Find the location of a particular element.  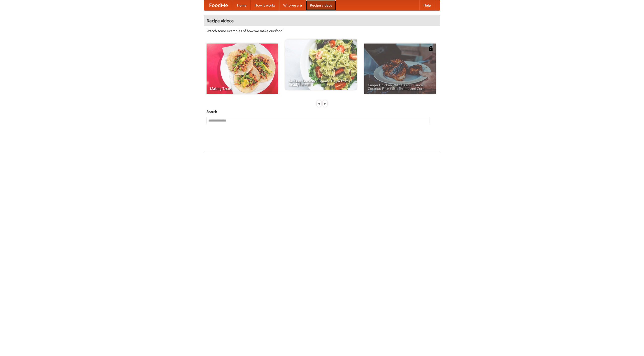

a: An Easy, Summery Tomato Pasta That's Ready for Fall is located at coordinates (321, 65).